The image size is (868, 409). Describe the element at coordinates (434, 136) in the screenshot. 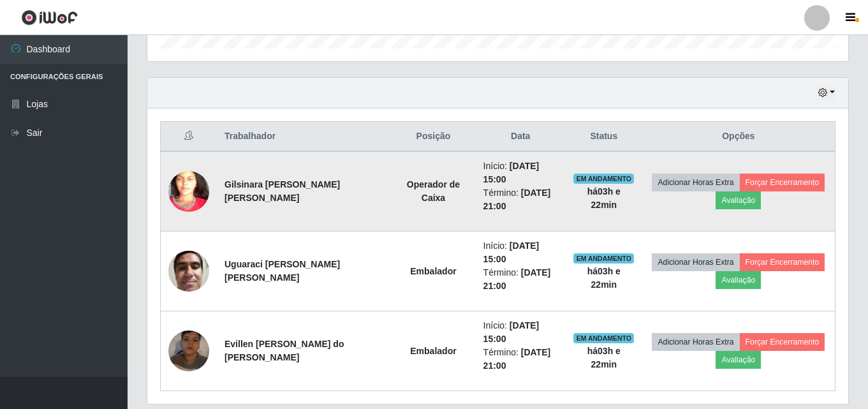

I see `th: Posição` at that location.